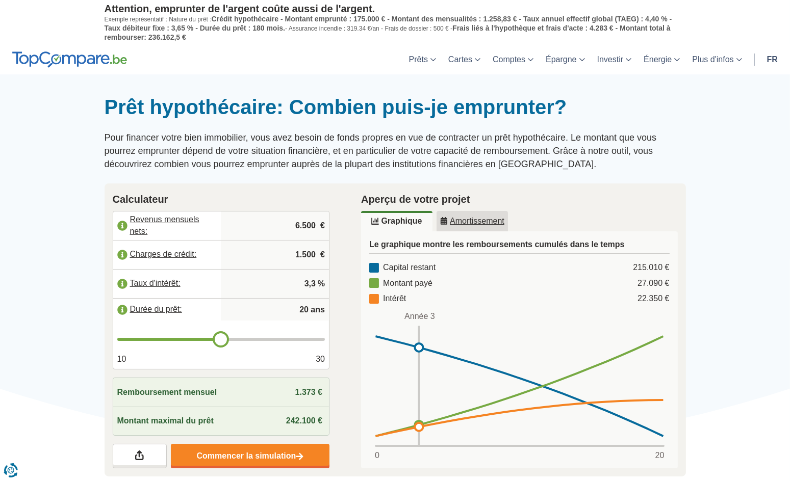 Image resolution: width=790 pixels, height=481 pixels. Describe the element at coordinates (614, 59) in the screenshot. I see `a: Investir` at that location.